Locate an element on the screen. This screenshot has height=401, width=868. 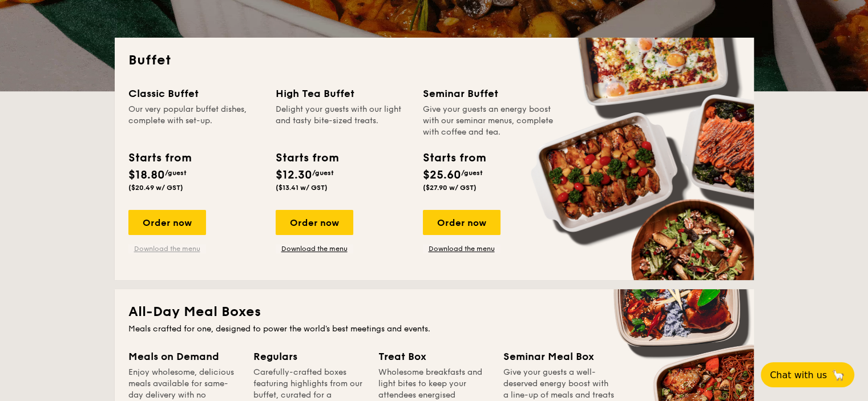
h2: Buffet is located at coordinates (434, 60).